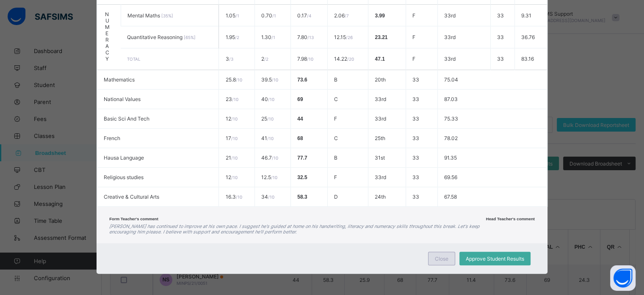 The width and height of the screenshot is (644, 295). What do you see at coordinates (150, 15) in the screenshot?
I see `span: Mental Maths` at bounding box center [150, 15].